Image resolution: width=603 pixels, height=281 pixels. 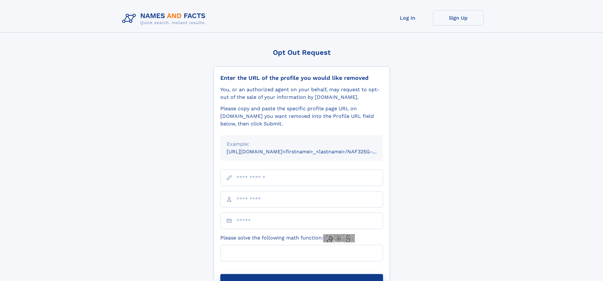 I want to click on div: Example:, so click(x=302, y=144).